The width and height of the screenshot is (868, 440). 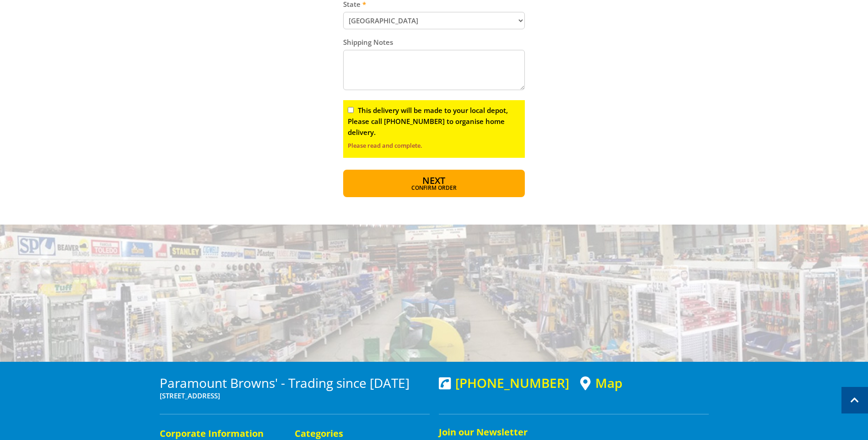 I want to click on span: Confirm order, so click(x=434, y=188).